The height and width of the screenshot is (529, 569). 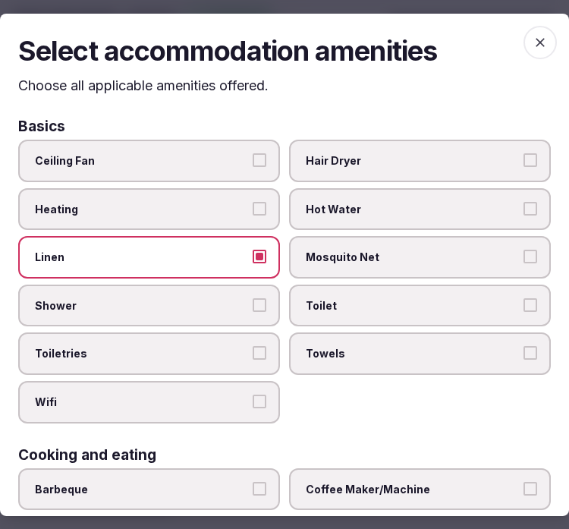 I want to click on button: Heating, so click(x=260, y=209).